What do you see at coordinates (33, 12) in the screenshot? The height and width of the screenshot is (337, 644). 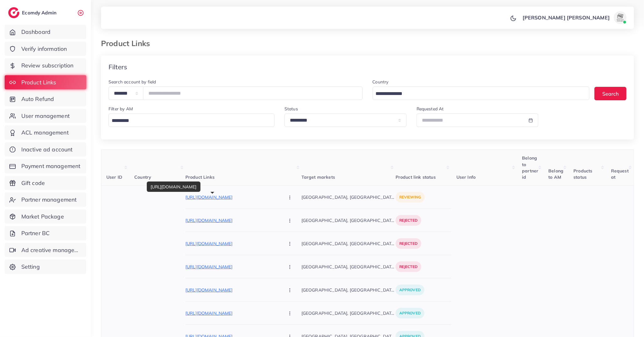 I see `a: logoEcomdy Admin` at bounding box center [33, 12].